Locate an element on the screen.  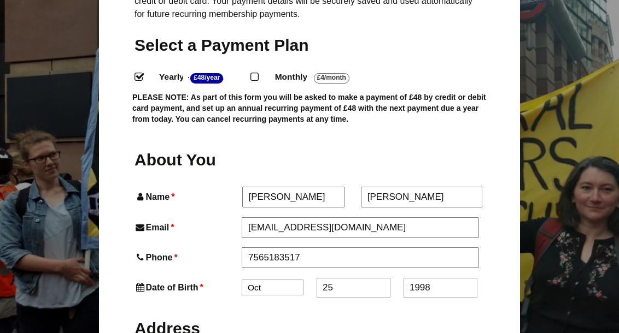
strong: £48/Year is located at coordinates (207, 78).